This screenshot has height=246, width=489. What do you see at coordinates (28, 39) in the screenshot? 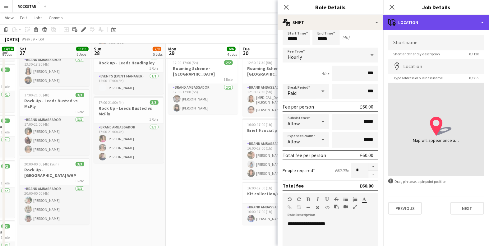
I see `span: Week 39` at bounding box center [28, 39].